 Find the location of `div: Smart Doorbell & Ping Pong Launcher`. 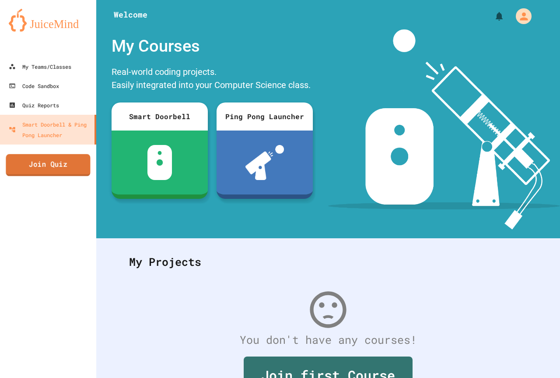

div: Smart Doorbell & Ping Pong Launcher is located at coordinates (50, 130).